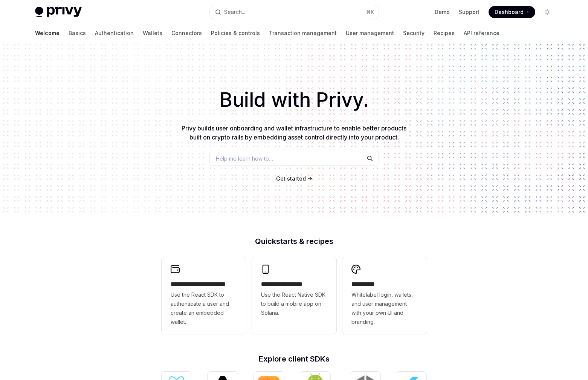  I want to click on span: Privy builds user onboarding and wallet infrastructure to enable better products built on crypto ..., so click(294, 133).